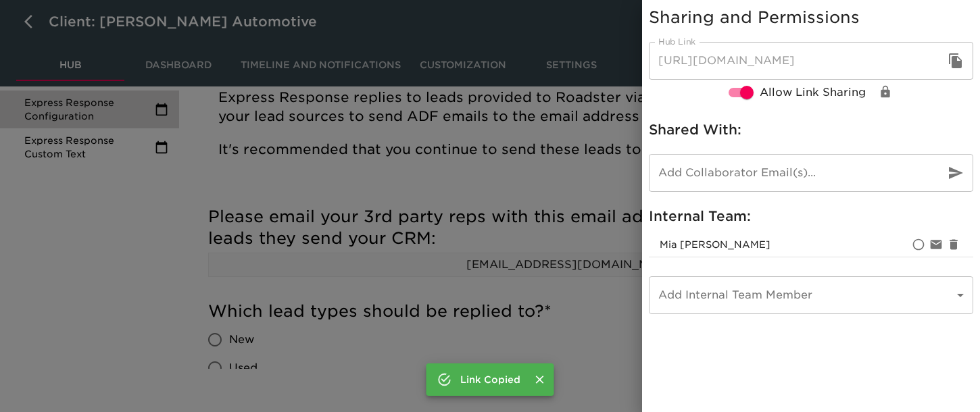 This screenshot has width=980, height=412. I want to click on button: Close, so click(540, 380).